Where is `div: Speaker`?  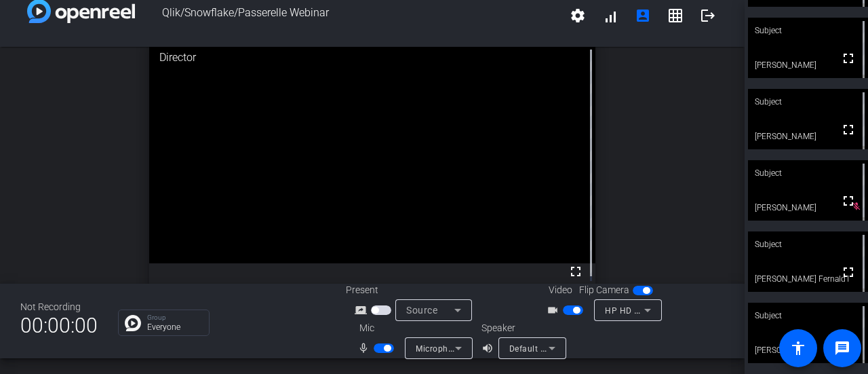
div: Speaker is located at coordinates (522, 328).